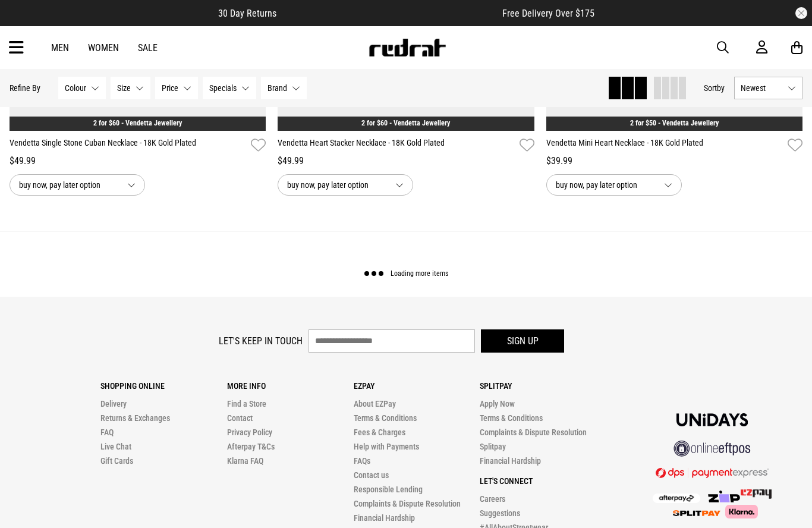  What do you see at coordinates (248, 13) in the screenshot?
I see `span: 30 Day Returns` at bounding box center [248, 13].